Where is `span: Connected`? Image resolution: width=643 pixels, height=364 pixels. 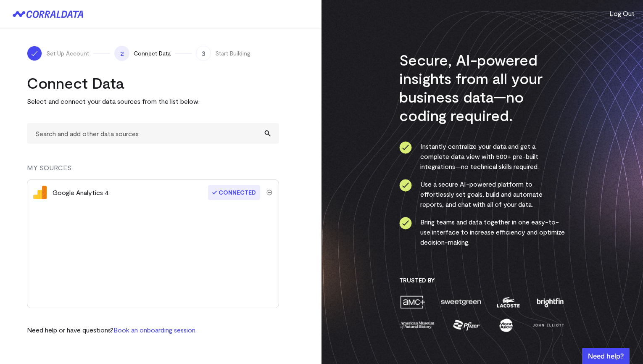 span: Connected is located at coordinates (234, 192).